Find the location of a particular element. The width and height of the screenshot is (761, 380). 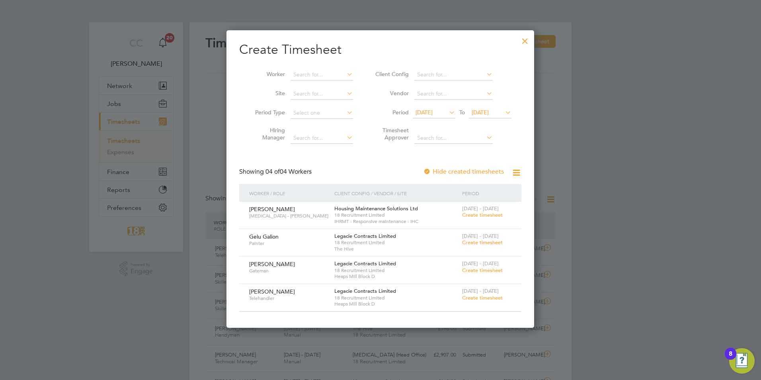

label: Vendor is located at coordinates (391, 93).